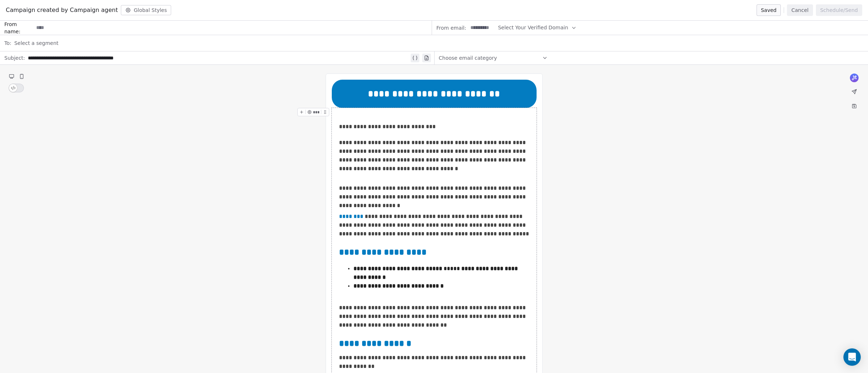 This screenshot has height=373, width=868. I want to click on span: Select a segment, so click(36, 43).